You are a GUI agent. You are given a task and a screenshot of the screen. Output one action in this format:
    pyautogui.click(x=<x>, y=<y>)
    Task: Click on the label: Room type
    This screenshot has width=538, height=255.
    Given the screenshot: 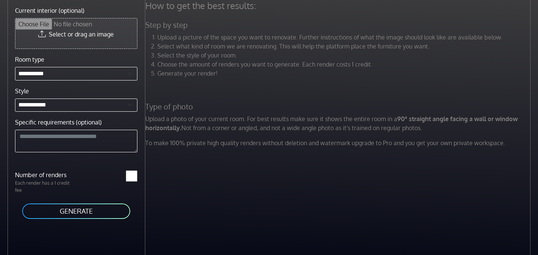 What is the action you would take?
    pyautogui.click(x=30, y=59)
    